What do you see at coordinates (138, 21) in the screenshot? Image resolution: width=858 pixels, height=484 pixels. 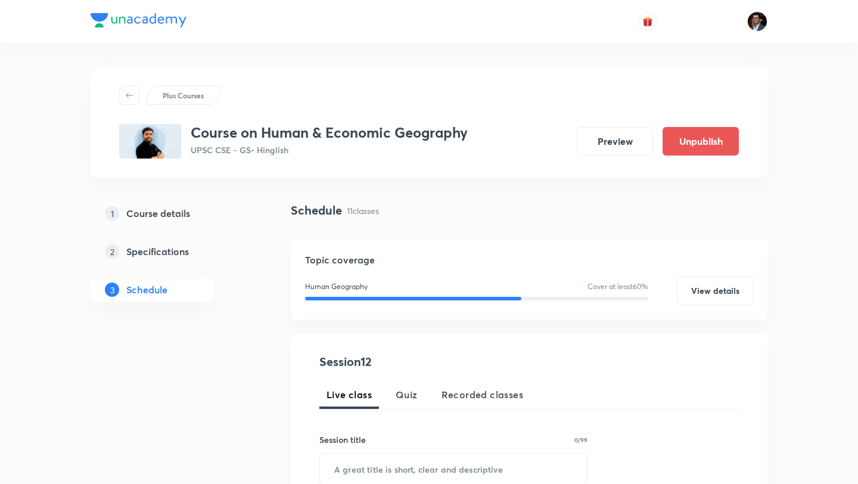 I see `a: Company Logo` at bounding box center [138, 21].